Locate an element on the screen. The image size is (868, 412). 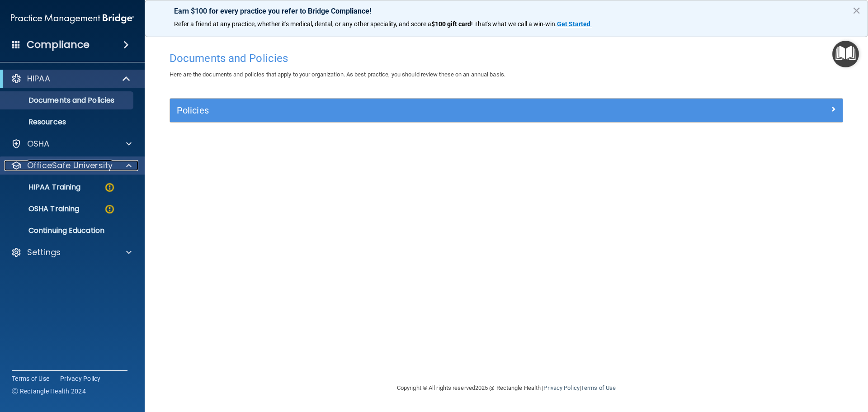
a: OSHA is located at coordinates (71, 144).